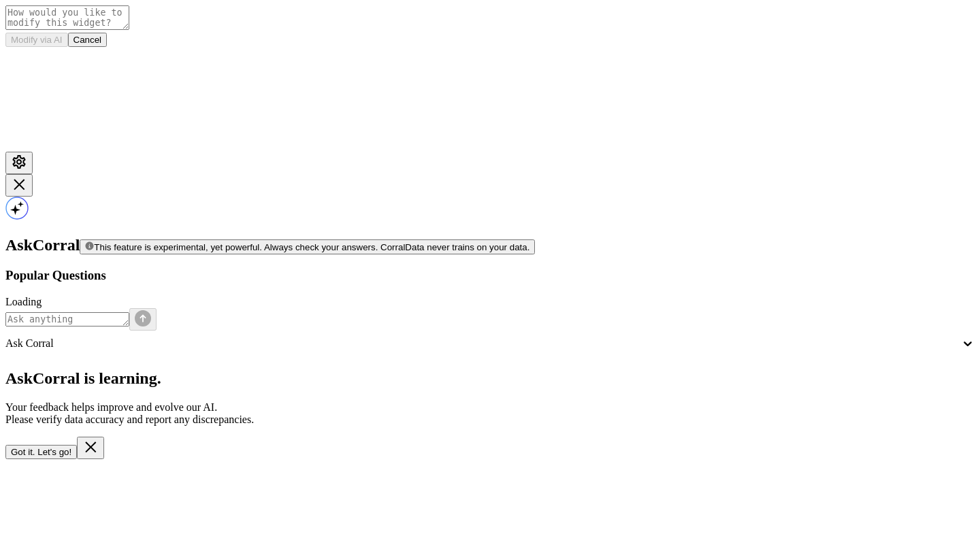 This screenshot has width=980, height=536. I want to click on span: This feature is experimental, yet powerful. Always check your answers. CorralData never trains on..., so click(311, 247).